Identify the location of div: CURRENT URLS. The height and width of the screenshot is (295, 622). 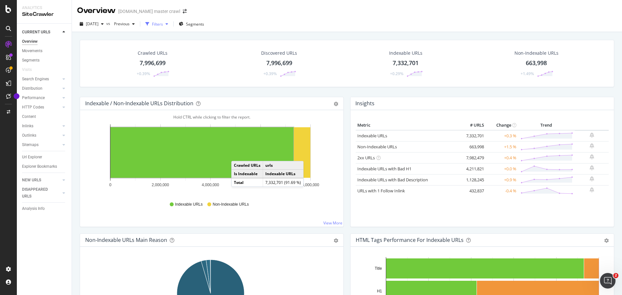
(36, 32).